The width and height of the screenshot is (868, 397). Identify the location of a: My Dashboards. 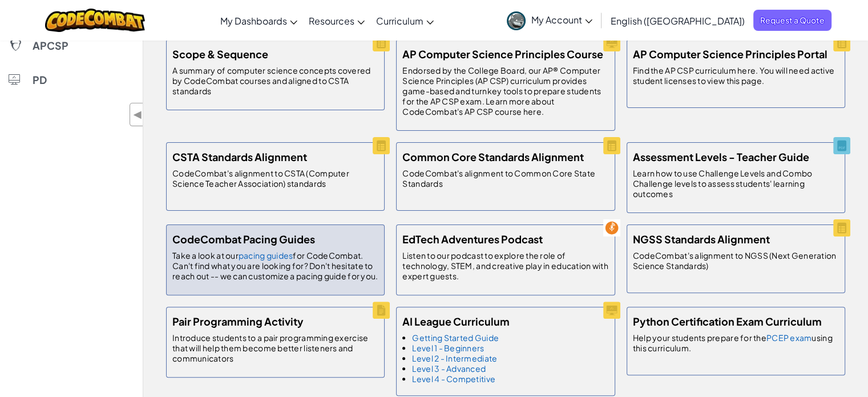
(259, 21).